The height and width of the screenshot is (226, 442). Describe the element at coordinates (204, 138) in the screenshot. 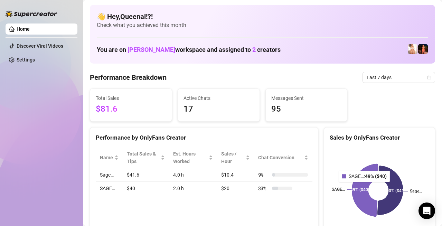

I see `div: Performance by OnlyFans Creator` at that location.